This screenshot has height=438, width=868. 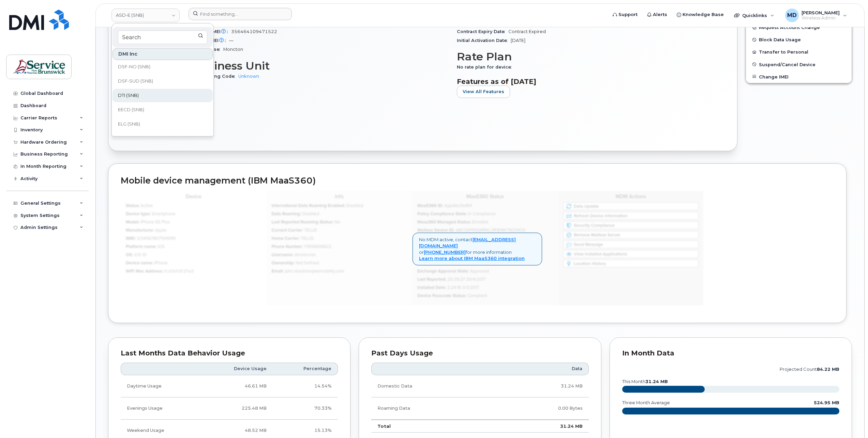 I want to click on div: Matthew Deveau, so click(x=816, y=15).